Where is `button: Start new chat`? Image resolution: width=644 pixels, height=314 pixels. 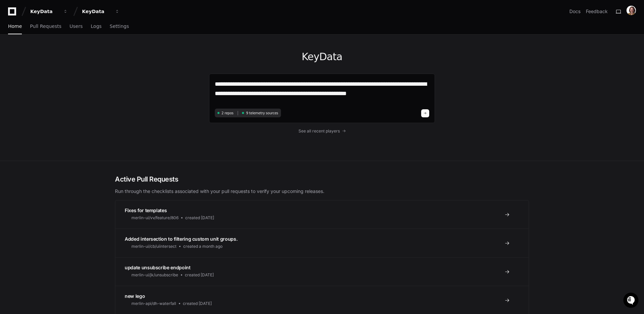
button: Start new chat is located at coordinates (118, 56).